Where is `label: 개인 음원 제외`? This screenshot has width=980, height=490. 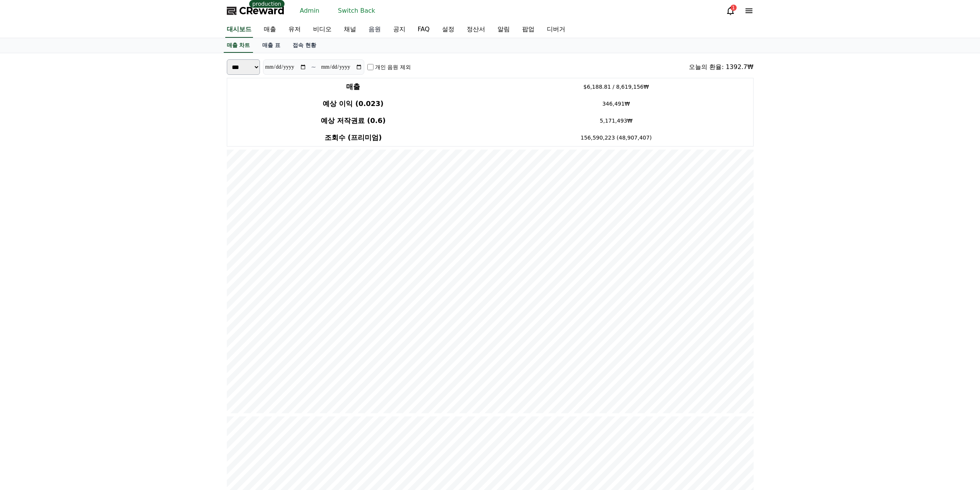
label: 개인 음원 제외 is located at coordinates (393, 67).